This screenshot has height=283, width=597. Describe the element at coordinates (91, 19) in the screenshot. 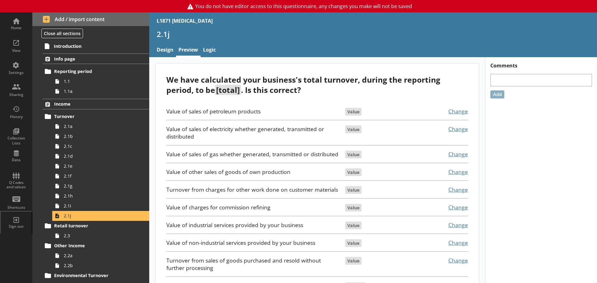

I see `span: Add / import content` at that location.